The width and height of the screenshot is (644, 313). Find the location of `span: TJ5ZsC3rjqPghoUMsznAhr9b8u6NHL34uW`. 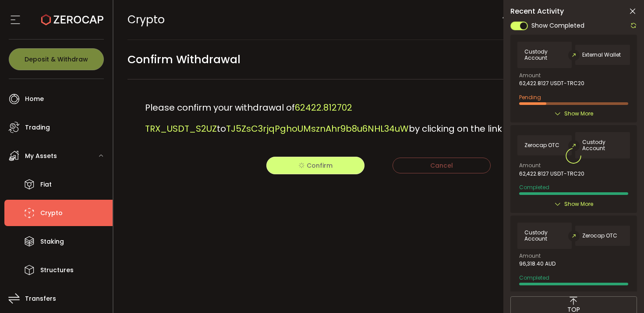

span: TJ5ZsC3rjqPghoUMsznAhr9b8u6NHL34uW is located at coordinates (317, 129).